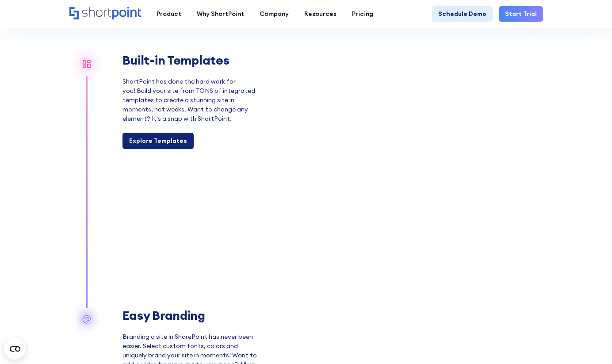 Image resolution: width=612 pixels, height=364 pixels. I want to click on div: Product, so click(169, 13).